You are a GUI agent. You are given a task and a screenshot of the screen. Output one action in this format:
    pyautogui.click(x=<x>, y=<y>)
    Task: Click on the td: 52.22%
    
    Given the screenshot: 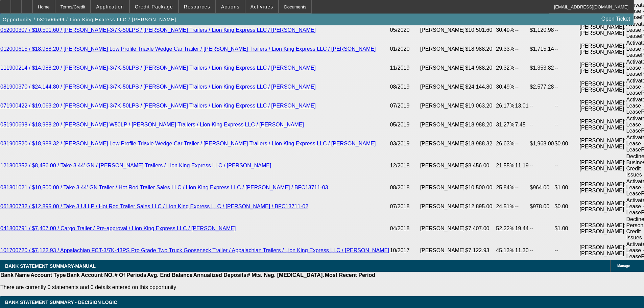 What is the action you would take?
    pyautogui.click(x=505, y=228)
    